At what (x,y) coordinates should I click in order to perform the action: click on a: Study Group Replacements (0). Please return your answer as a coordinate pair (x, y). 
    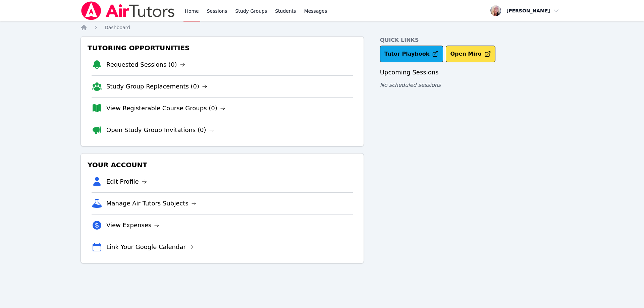
    Looking at the image, I should click on (157, 87).